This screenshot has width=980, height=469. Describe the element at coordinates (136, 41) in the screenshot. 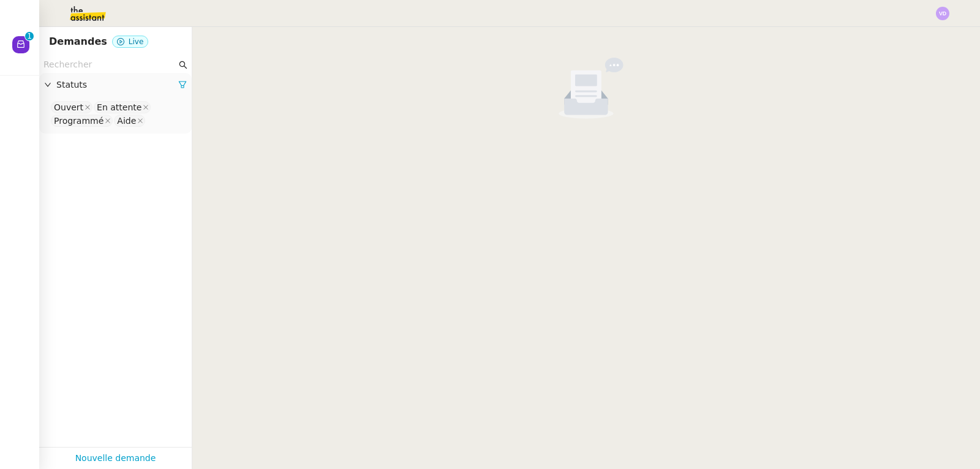

I see `span: Live` at that location.